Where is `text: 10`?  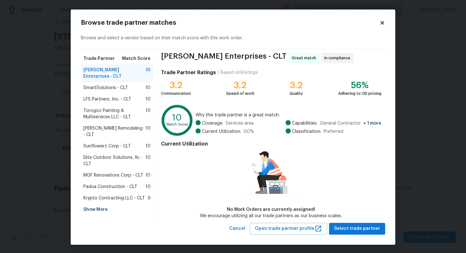
text: 10 is located at coordinates (177, 118).